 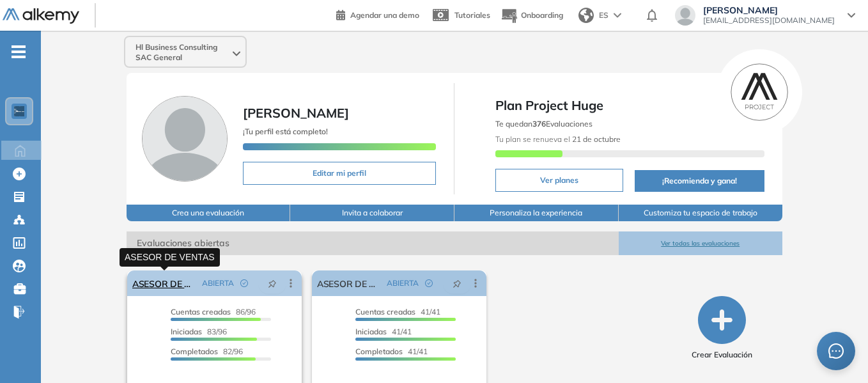 I want to click on b: 21 de octubre, so click(x=595, y=139).